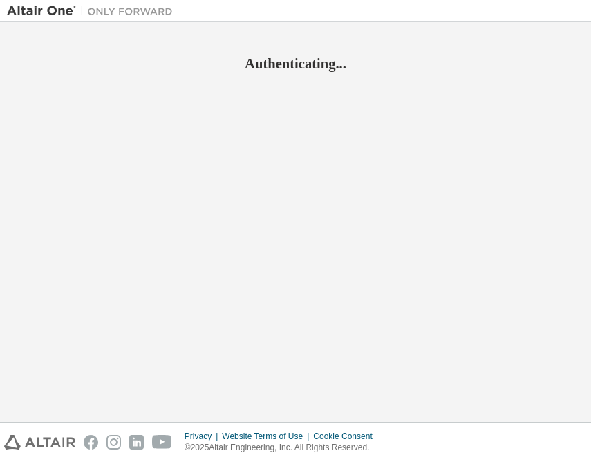  What do you see at coordinates (346, 436) in the screenshot?
I see `div: Cookie Consent` at bounding box center [346, 436].